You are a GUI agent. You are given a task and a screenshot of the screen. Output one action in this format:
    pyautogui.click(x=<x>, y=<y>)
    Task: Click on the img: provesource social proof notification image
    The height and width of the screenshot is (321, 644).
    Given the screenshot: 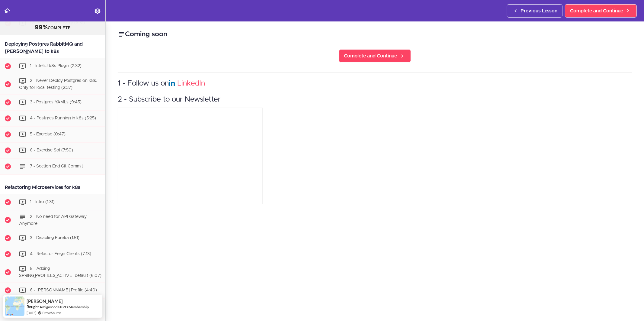 What is the action you would take?
    pyautogui.click(x=14, y=306)
    